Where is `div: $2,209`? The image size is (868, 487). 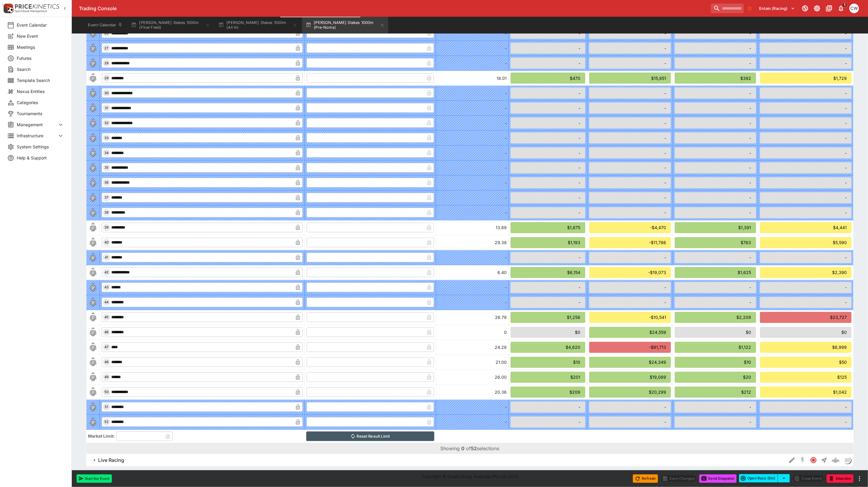
div: $2,209 is located at coordinates (715, 317).